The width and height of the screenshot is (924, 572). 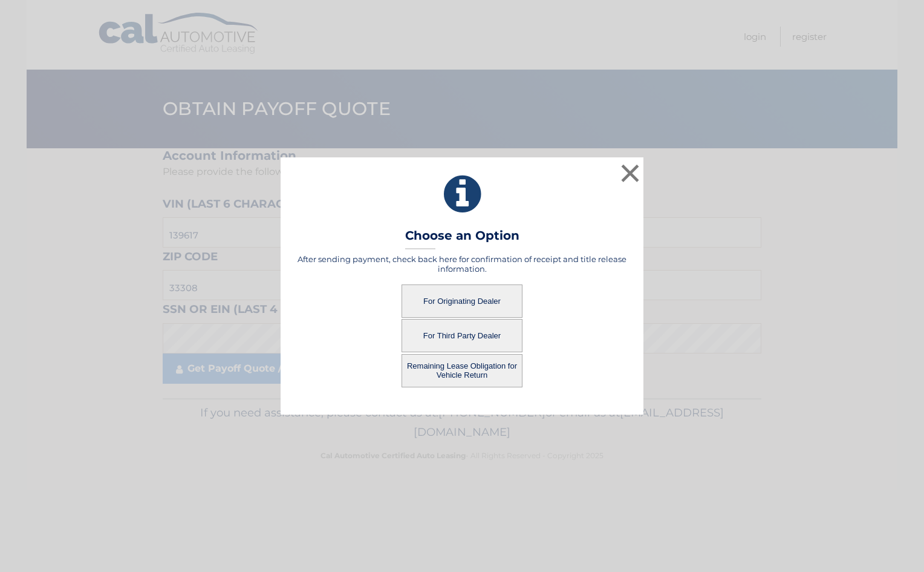 I want to click on button: For Originating Dealer, so click(x=462, y=301).